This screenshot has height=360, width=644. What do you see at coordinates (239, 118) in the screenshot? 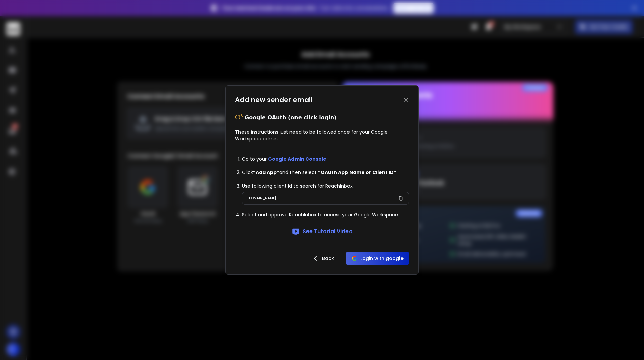
I see `img: tips` at bounding box center [239, 118].